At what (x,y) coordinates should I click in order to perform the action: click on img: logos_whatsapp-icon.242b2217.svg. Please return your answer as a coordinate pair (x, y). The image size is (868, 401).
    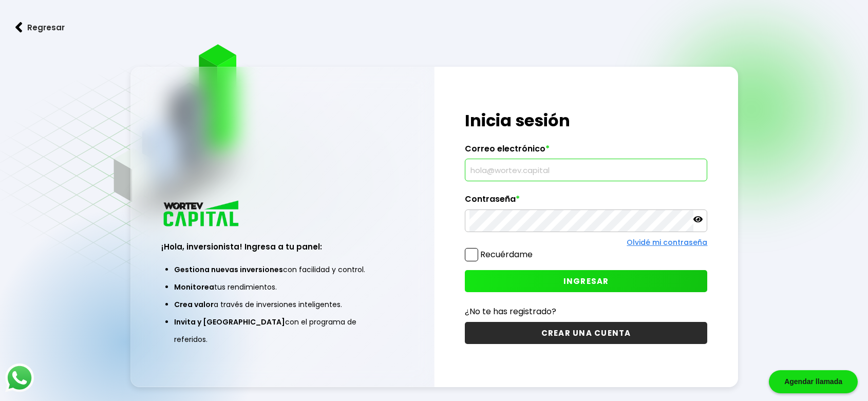
    Looking at the image, I should click on (20, 379).